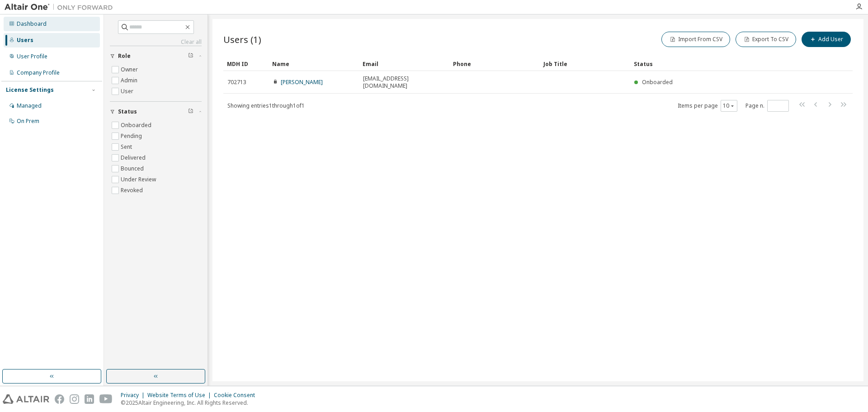  Describe the element at coordinates (155, 111) in the screenshot. I see `button: Status` at that location.